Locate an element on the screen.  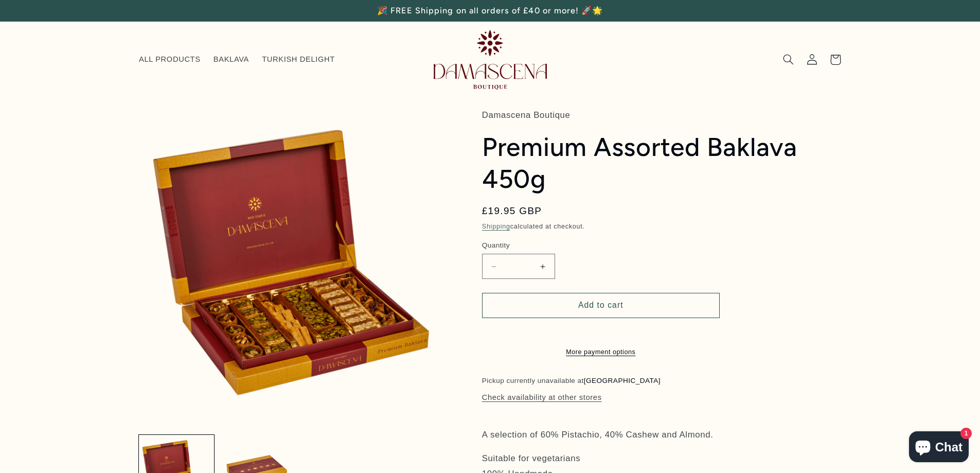
a: ALL PRODUCTS is located at coordinates (169, 60).